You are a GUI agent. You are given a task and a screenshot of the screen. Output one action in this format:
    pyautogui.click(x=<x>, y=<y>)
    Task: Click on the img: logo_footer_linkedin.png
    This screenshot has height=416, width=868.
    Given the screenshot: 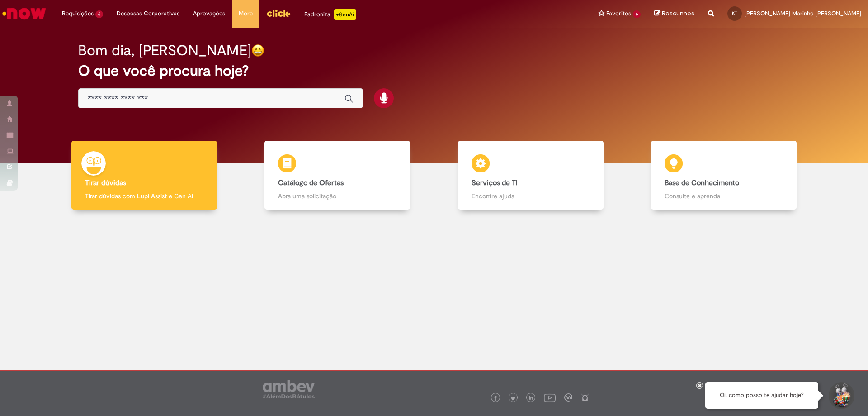 What is the action you would take?
    pyautogui.click(x=531, y=398)
    